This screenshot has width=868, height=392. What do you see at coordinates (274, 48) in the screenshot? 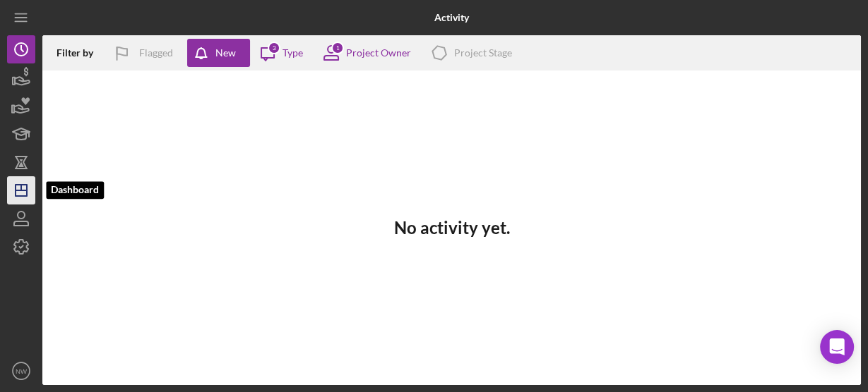
I see `div: 3` at bounding box center [274, 48].